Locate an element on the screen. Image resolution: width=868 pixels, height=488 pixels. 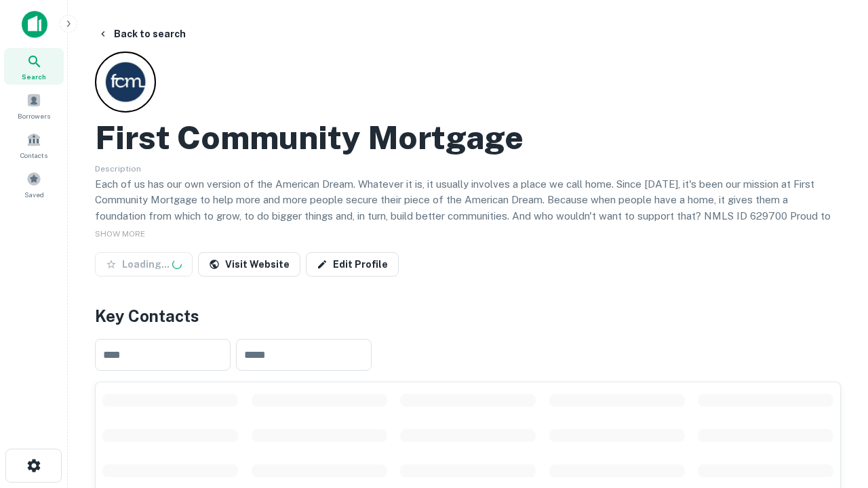
div: Contacts is located at coordinates (34, 145).